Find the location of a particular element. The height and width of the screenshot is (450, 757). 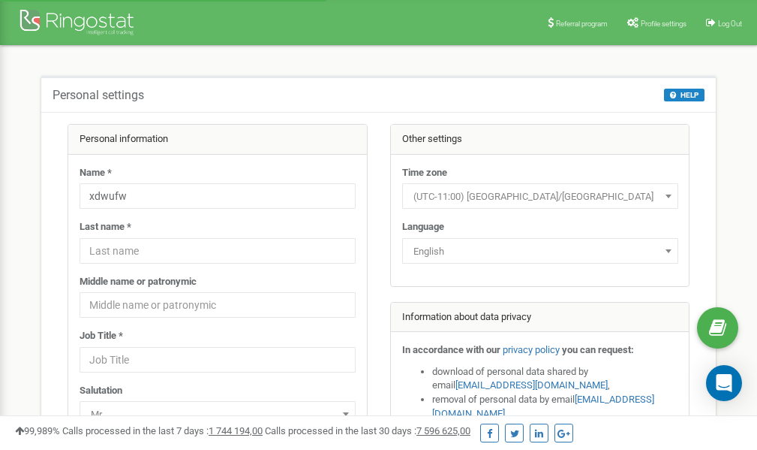

button: HELP is located at coordinates (685, 95).